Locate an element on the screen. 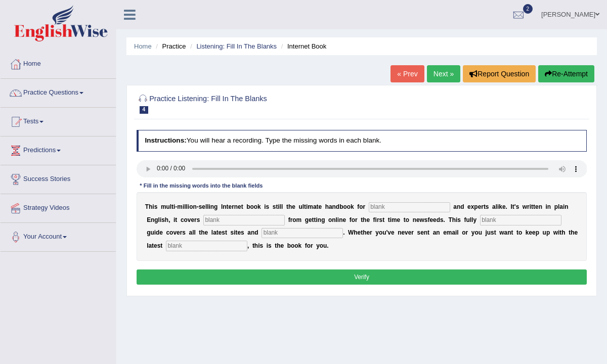 The image size is (607, 364). b: E is located at coordinates (149, 220).